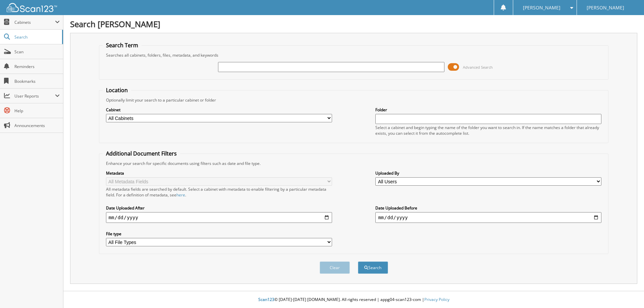 The height and width of the screenshot is (308, 644). I want to click on button: Clear, so click(335, 267).